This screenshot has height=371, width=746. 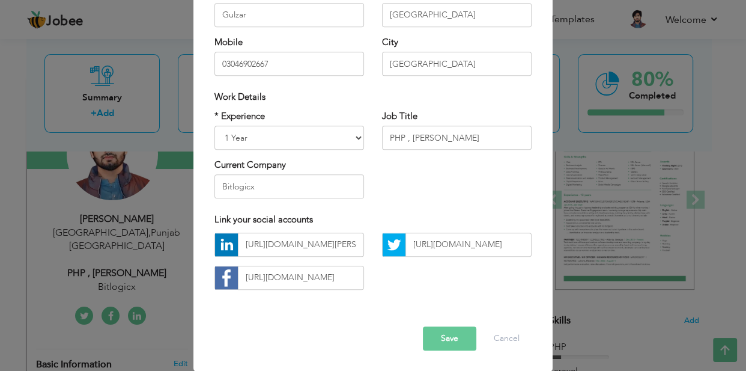 What do you see at coordinates (400, 116) in the screenshot?
I see `label: Job Title` at bounding box center [400, 116].